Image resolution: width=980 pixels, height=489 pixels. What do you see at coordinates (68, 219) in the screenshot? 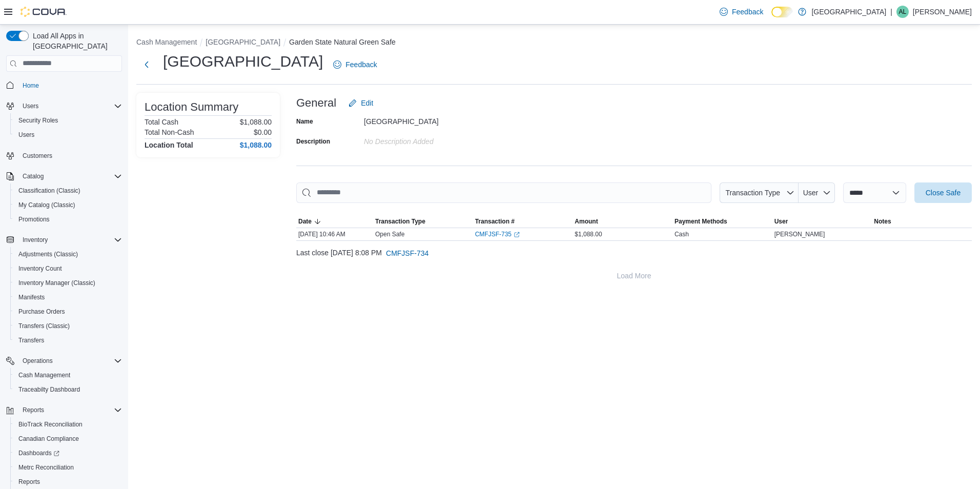
I see `button: Promotions` at bounding box center [68, 219].